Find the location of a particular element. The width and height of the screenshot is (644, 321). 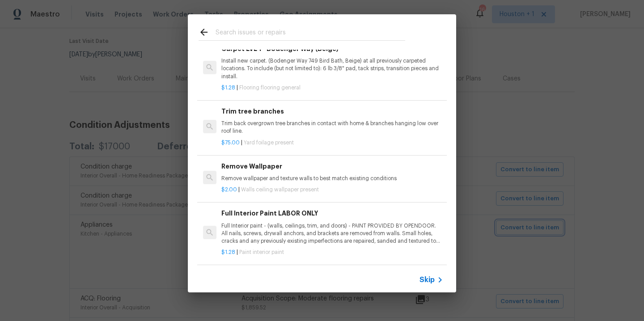

span: Yard foilage present is located at coordinates (269, 143).